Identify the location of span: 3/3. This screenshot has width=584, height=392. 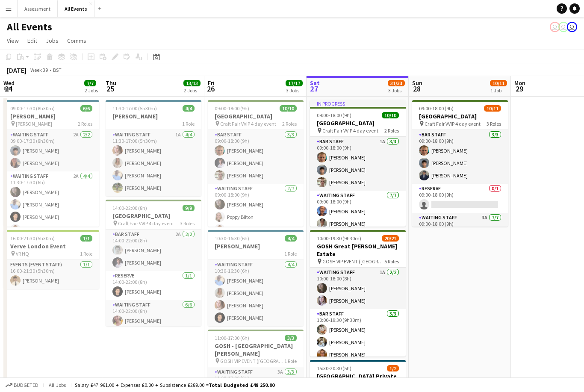
(291, 338).